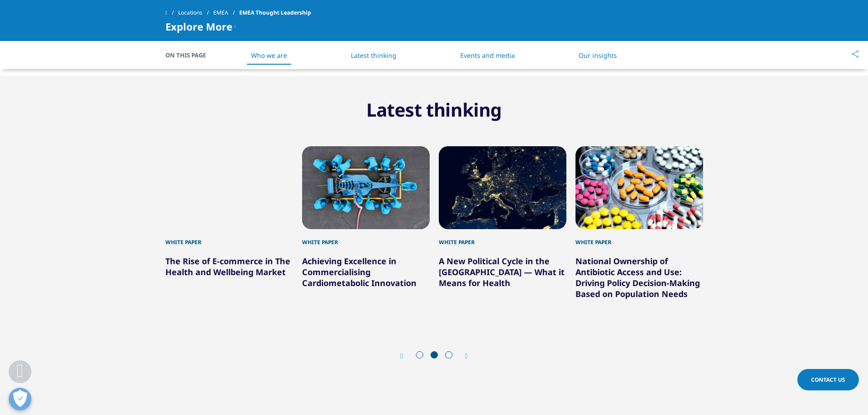 The height and width of the screenshot is (415, 868). What do you see at coordinates (407, 356) in the screenshot?
I see `div: Previous slide` at bounding box center [407, 356].